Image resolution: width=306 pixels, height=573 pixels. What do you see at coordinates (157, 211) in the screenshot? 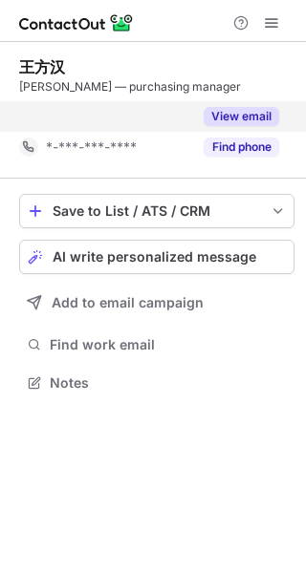
I see `div: Save to List / ATS / CRM` at bounding box center [157, 211].